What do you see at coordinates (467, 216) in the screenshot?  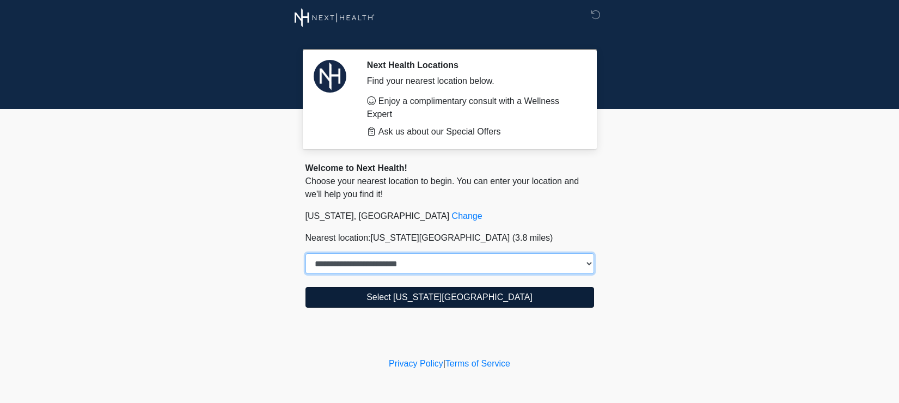 I see `a: Change` at bounding box center [467, 216].